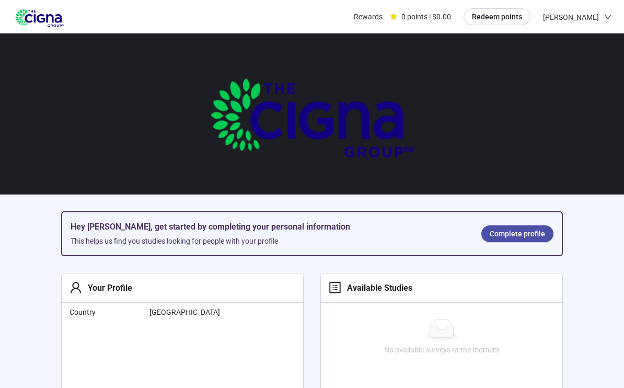 The width and height of the screenshot is (624, 388). I want to click on a: Complete profile, so click(518, 234).